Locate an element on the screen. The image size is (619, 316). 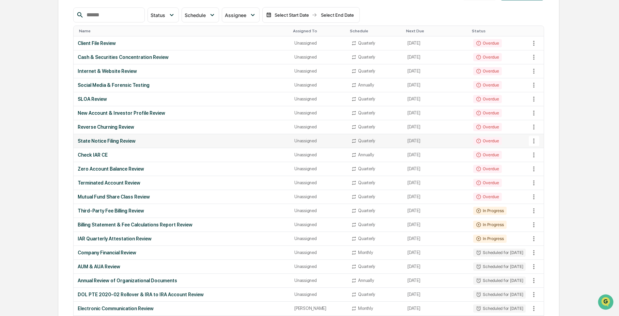
div: Internet & Website Review is located at coordinates (182, 71).